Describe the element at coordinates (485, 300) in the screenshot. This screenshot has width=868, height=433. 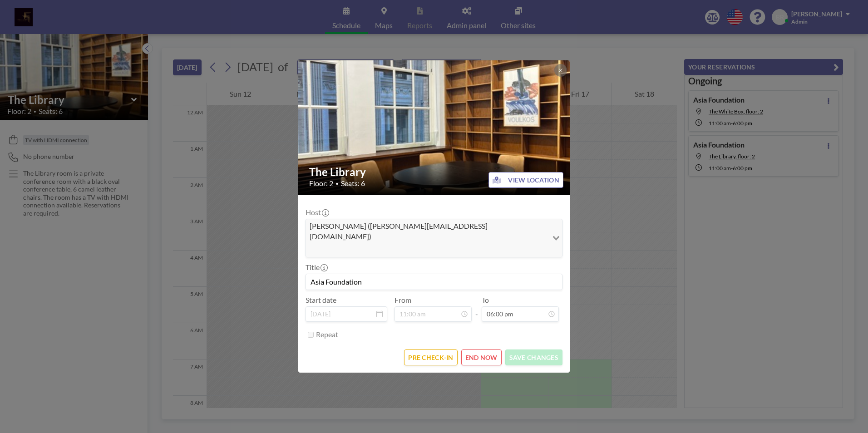
I see `label: To` at that location.